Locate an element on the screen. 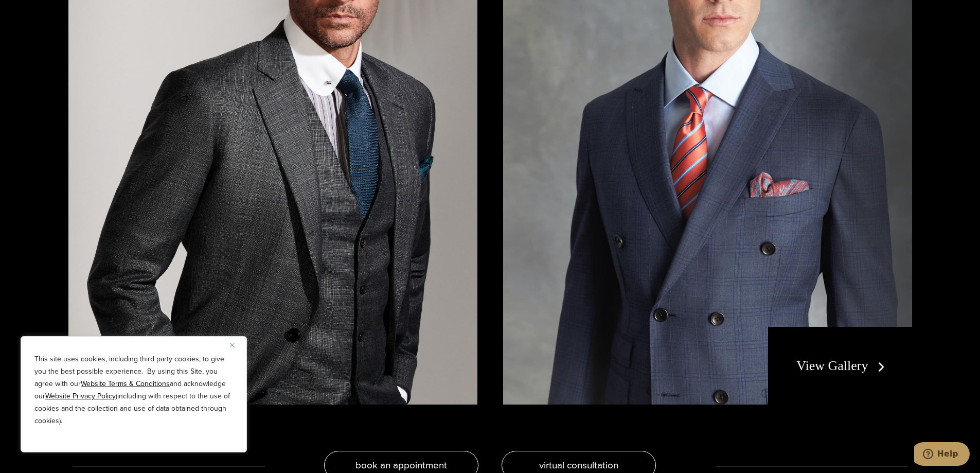 Image resolution: width=980 pixels, height=473 pixels. span: virtual consultation is located at coordinates (579, 465).